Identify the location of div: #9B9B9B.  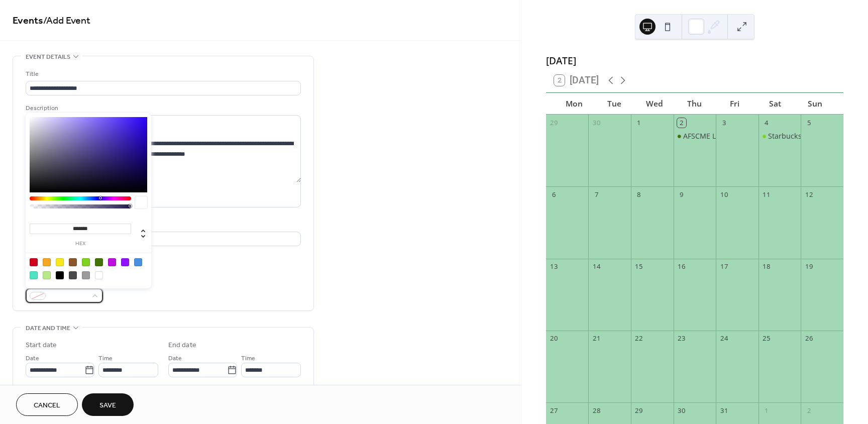
(86, 275).